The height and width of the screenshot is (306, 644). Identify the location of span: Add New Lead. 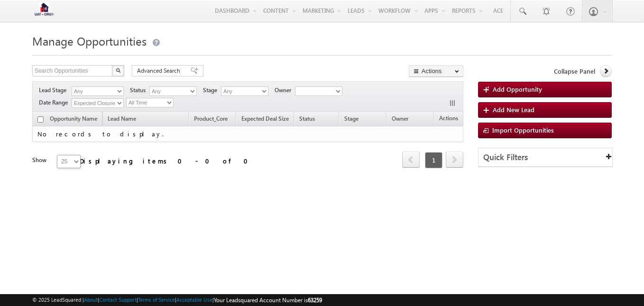
(514, 109).